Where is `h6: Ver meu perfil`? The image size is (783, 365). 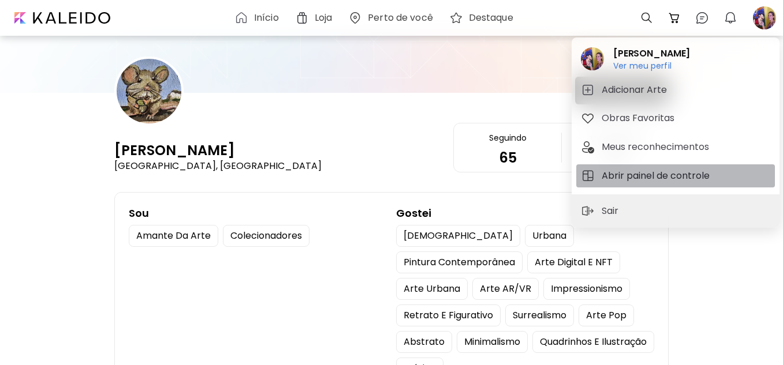 h6: Ver meu perfil is located at coordinates (651, 66).